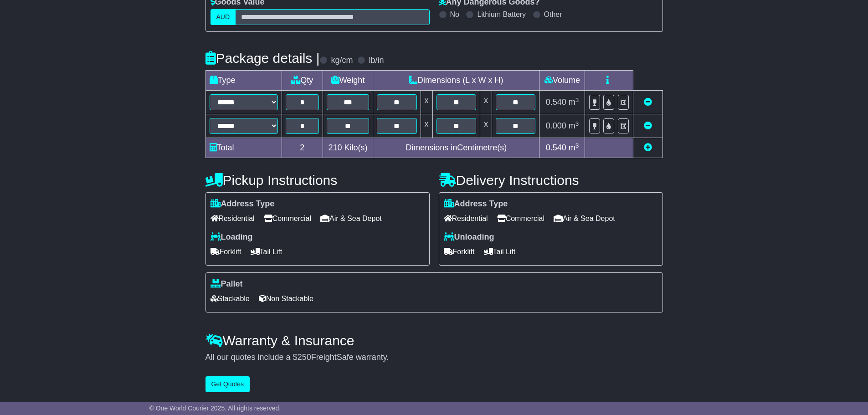  Describe the element at coordinates (562, 81) in the screenshot. I see `td: Volume` at that location.